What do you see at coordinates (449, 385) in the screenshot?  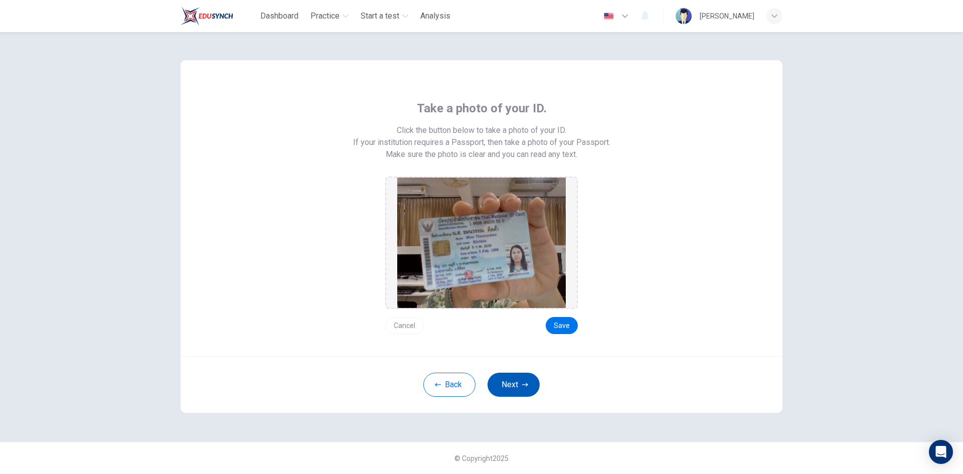 I see `button: Back` at bounding box center [449, 385].